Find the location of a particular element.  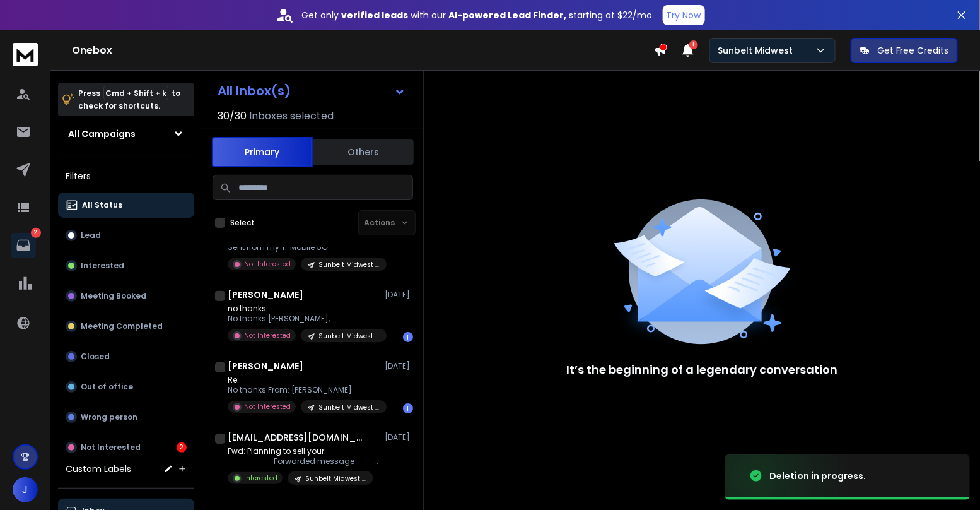

strong: AI-powered Lead Finder, is located at coordinates (508, 15).